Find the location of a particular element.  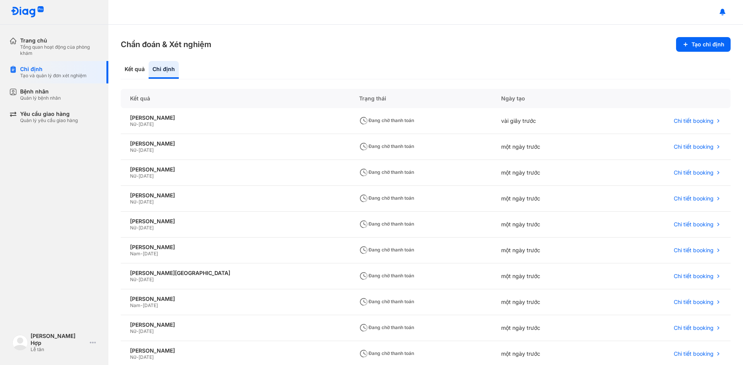

div: Tổng quan hoạt động của phòng khám is located at coordinates (60, 50).